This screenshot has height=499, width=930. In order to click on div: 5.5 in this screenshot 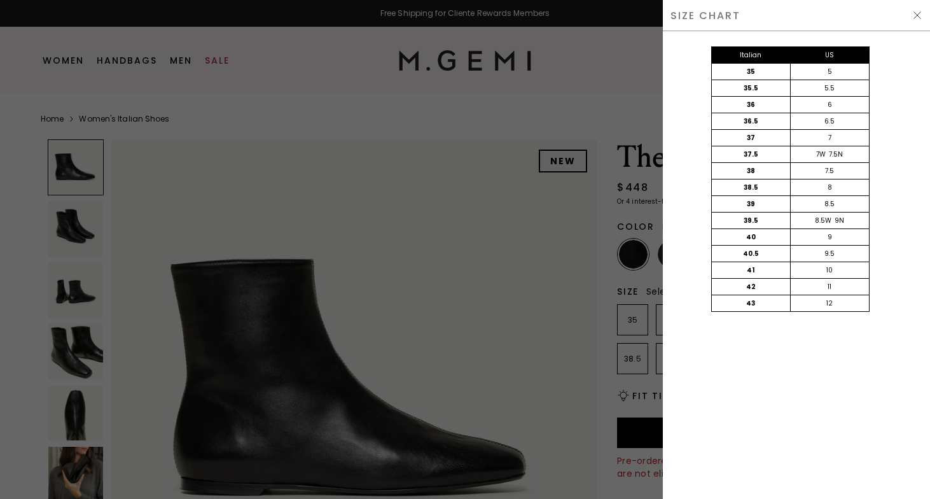, I will do `click(830, 88)`.